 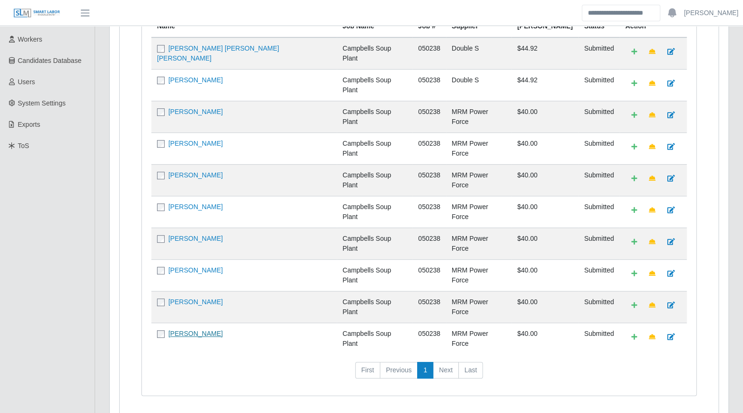 I want to click on nav: pagination, so click(x=419, y=374).